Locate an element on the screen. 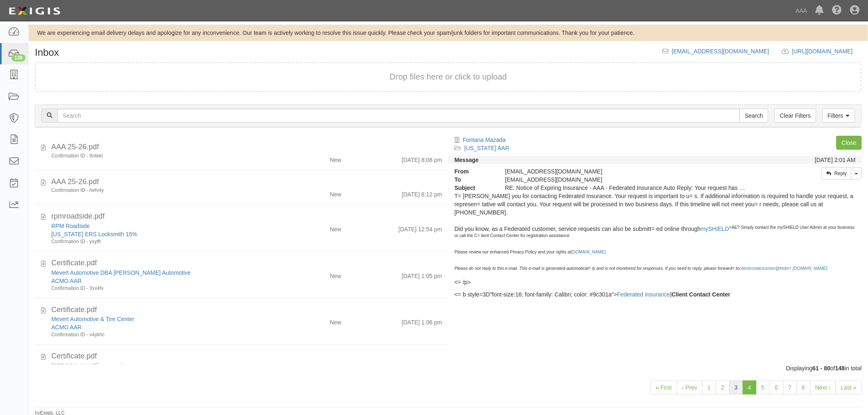  b: 61 - 80 is located at coordinates (822, 368).